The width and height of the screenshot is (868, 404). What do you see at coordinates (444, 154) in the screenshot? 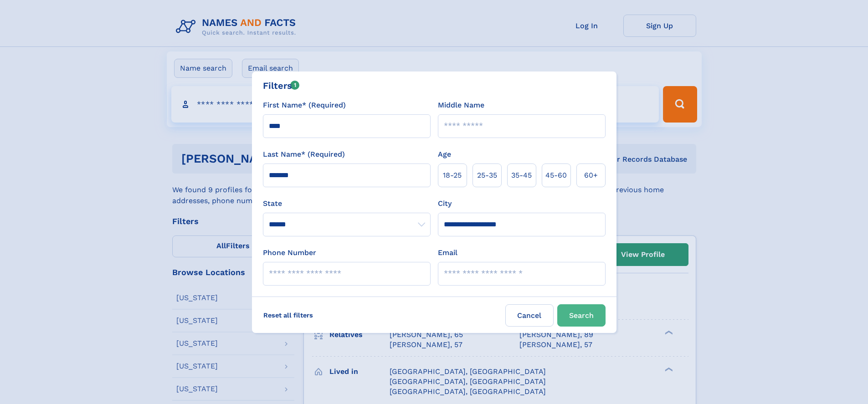
I see `label: Age` at bounding box center [444, 154].